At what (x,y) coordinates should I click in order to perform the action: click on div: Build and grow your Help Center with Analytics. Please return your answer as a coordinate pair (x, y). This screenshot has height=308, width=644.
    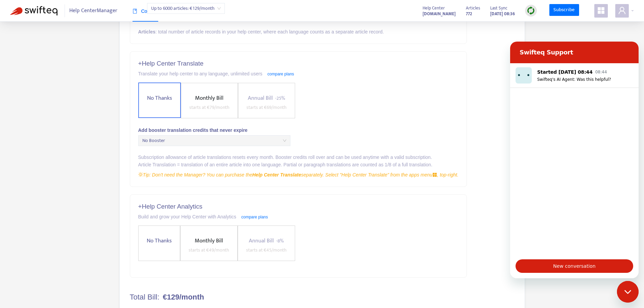
    Looking at the image, I should click on (298, 217).